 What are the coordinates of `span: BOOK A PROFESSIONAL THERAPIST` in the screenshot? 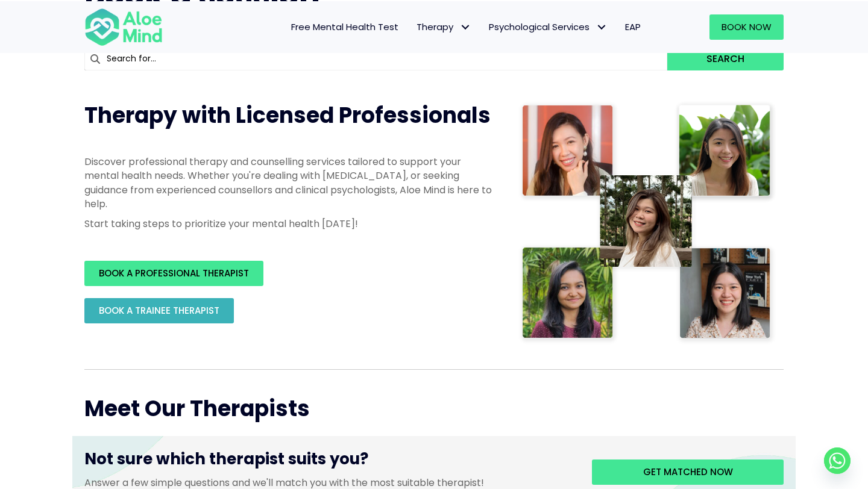 It's located at (173, 273).